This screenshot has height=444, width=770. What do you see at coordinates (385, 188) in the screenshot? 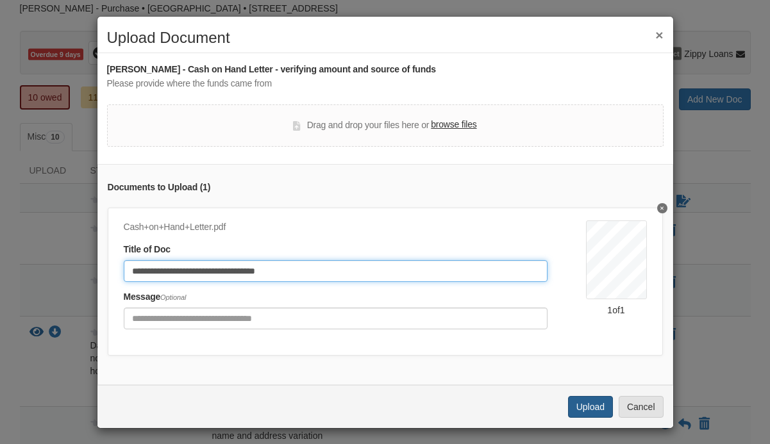
I see `div: Documents to Upload ( 1 )` at bounding box center [385, 188].